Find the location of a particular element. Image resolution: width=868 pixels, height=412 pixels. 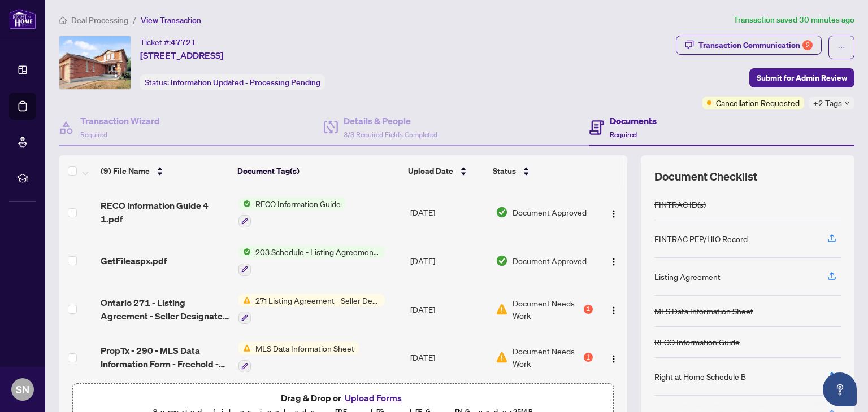

th: Status is located at coordinates (541, 171).